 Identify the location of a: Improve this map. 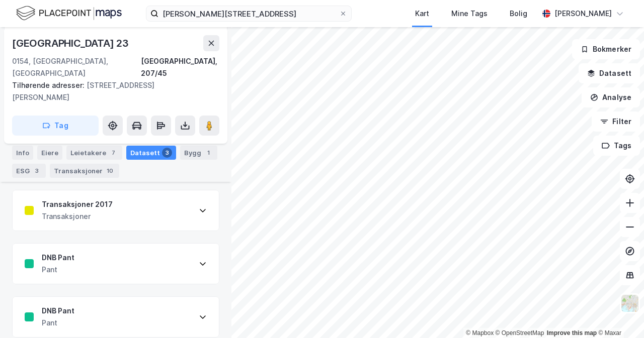
(572, 333).